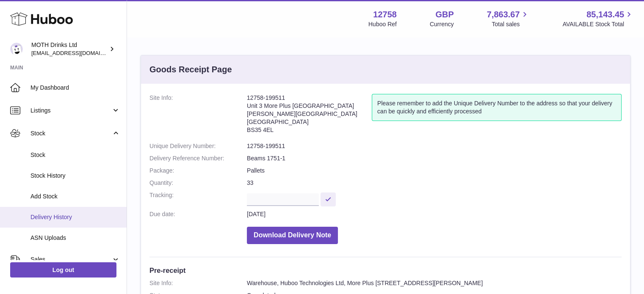 This screenshot has width=644, height=294. I want to click on dt: Unique Delivery Number:, so click(198, 146).